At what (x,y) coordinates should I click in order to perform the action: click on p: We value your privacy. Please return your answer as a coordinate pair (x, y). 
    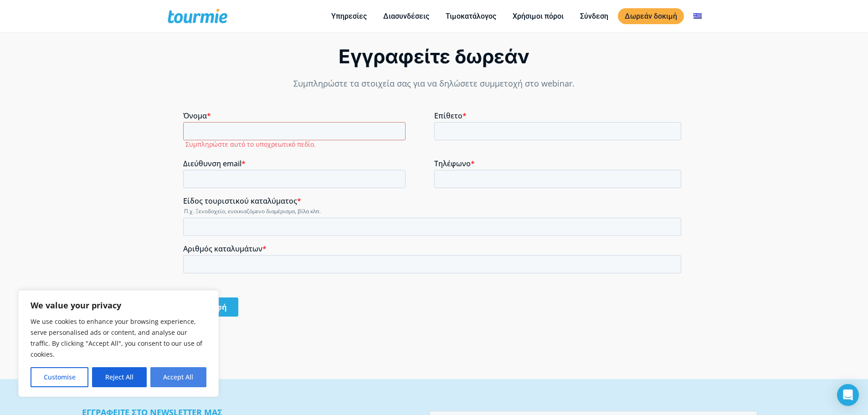
    Looking at the image, I should click on (118, 306).